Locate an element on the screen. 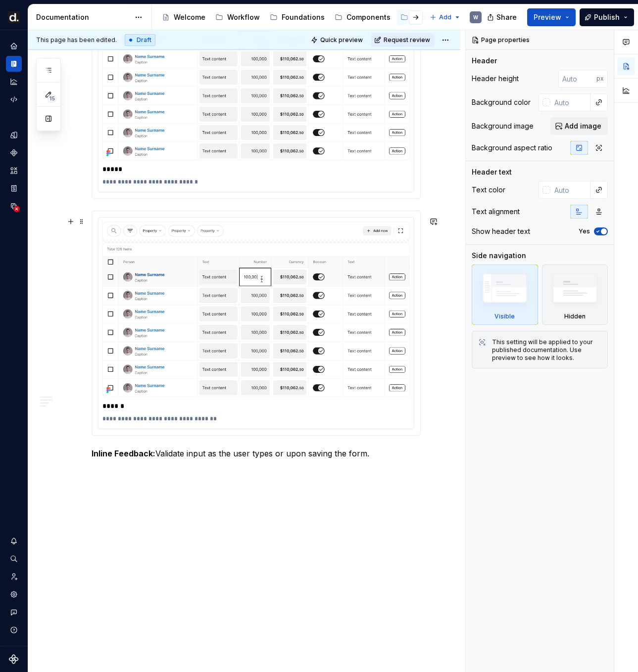 Image resolution: width=638 pixels, height=672 pixels. a: Documentation is located at coordinates (14, 64).